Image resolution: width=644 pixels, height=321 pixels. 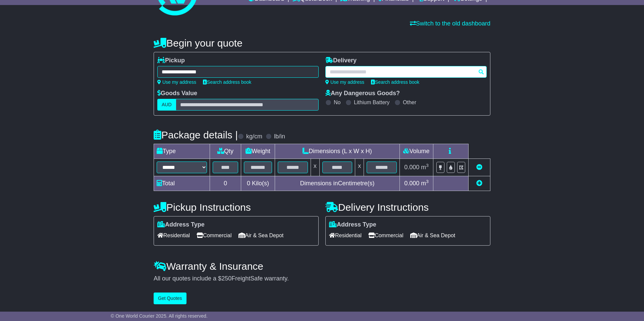 What do you see at coordinates (322, 43) in the screenshot?
I see `h4: Begin your quote` at bounding box center [322, 43].